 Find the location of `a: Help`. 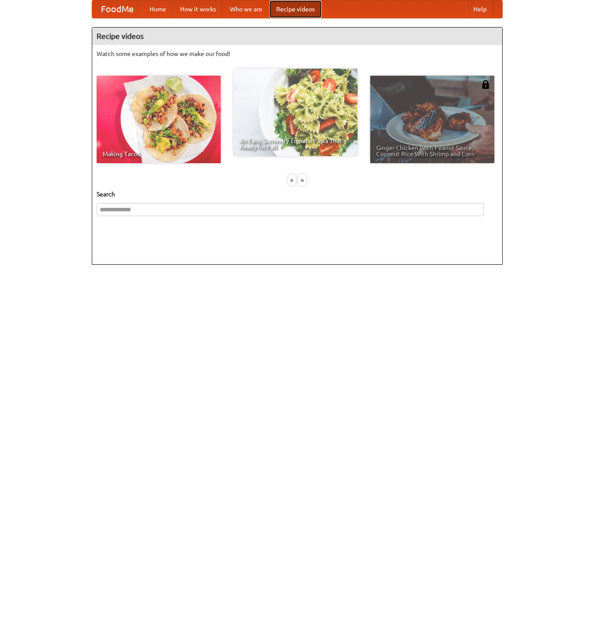

a: Help is located at coordinates (480, 9).